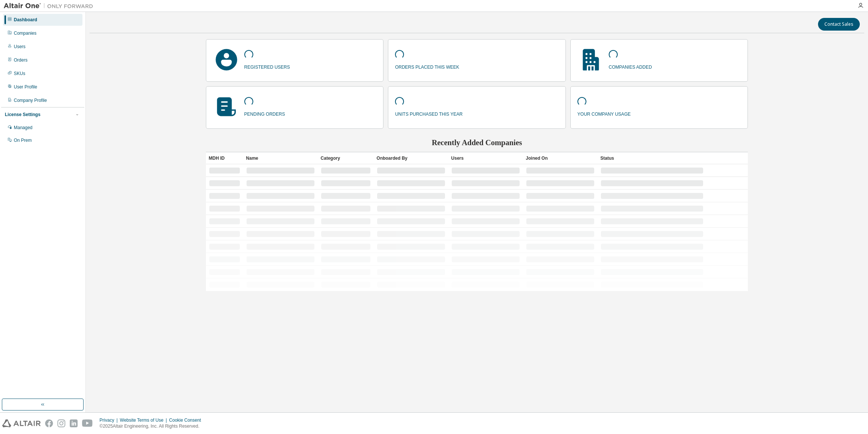 This screenshot has height=434, width=868. What do you see at coordinates (20, 60) in the screenshot?
I see `div: Orders` at bounding box center [20, 60].